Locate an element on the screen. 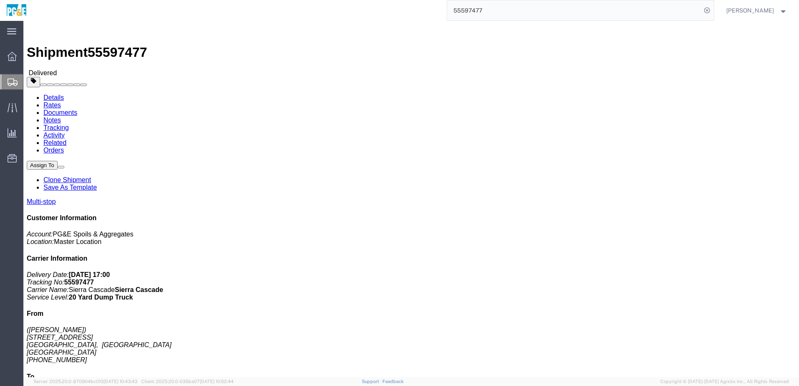 The image size is (799, 386). a: Feedback is located at coordinates (393, 382).